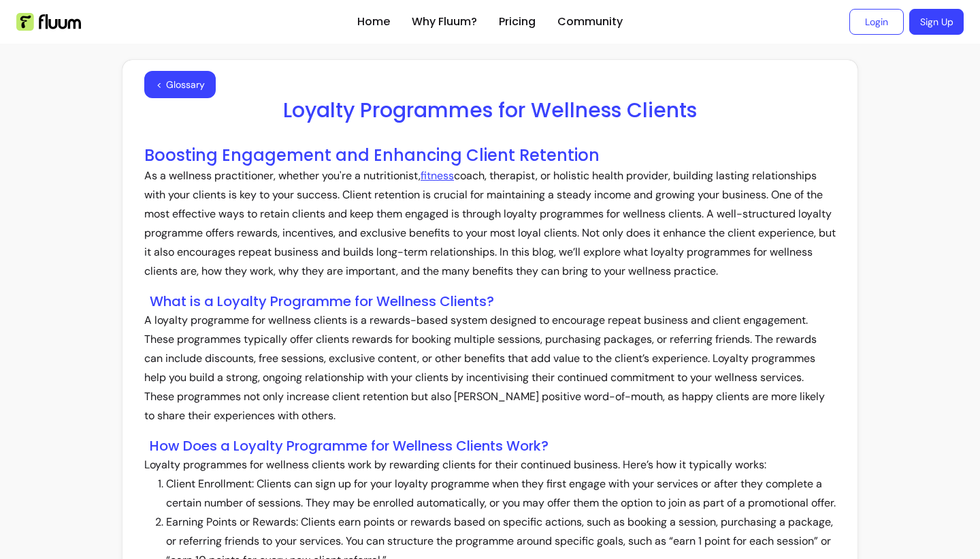 This screenshot has width=980, height=559. Describe the element at coordinates (493, 446) in the screenshot. I see `h3: How Does a Loyalty Programme for Wellness Clients Work?` at that location.